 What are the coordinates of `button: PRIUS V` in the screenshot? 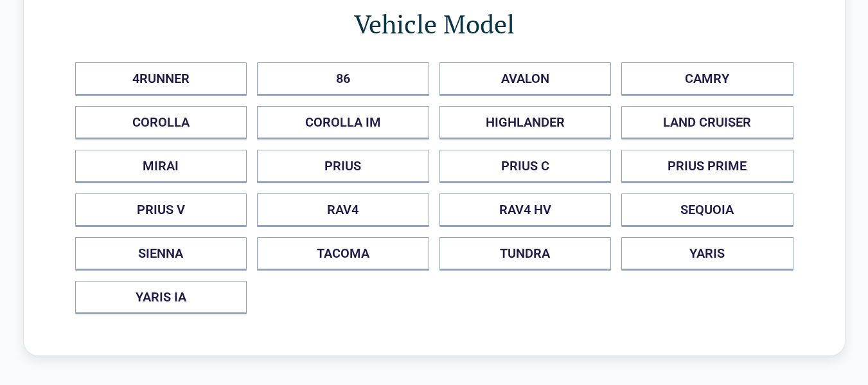 It's located at (161, 211).